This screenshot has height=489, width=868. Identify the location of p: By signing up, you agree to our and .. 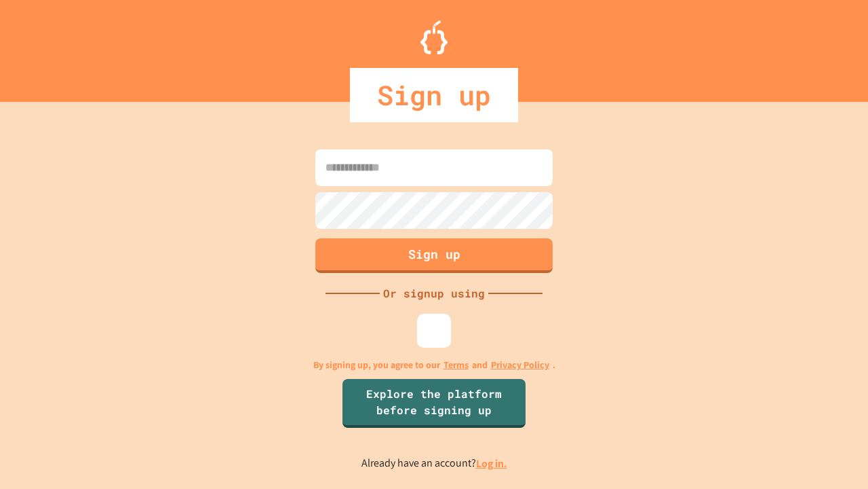
(434, 365).